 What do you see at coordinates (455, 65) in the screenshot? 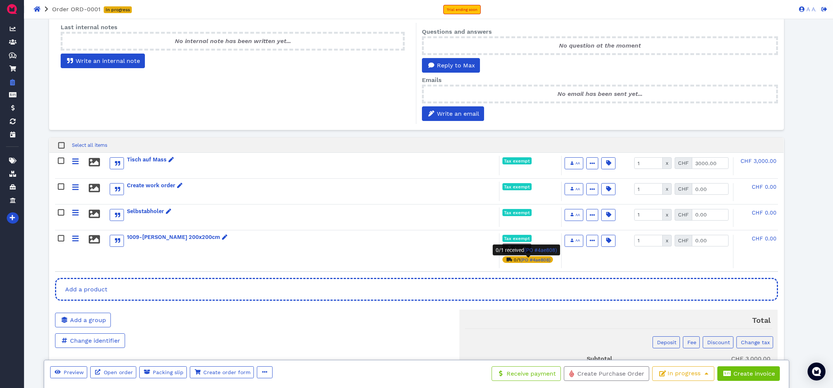
I see `span: Reply to Max` at bounding box center [455, 65].